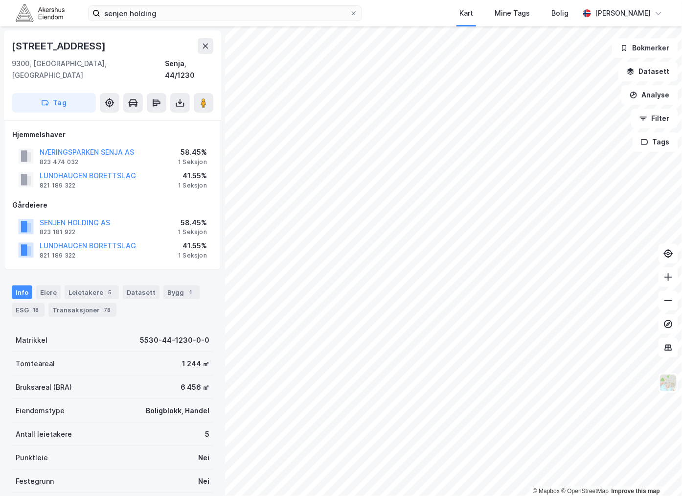 This screenshot has width=682, height=496. What do you see at coordinates (40, 410) in the screenshot?
I see `div: Eiendomstype` at bounding box center [40, 410].